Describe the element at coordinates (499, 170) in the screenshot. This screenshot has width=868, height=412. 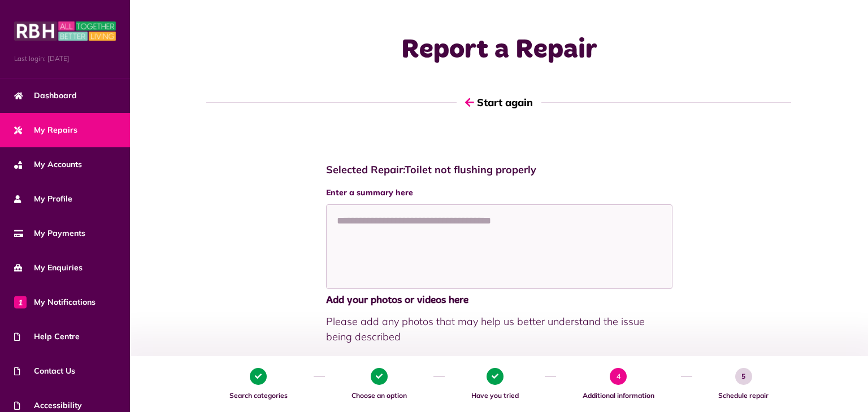
I see `h4: Selected Repair: Toilet not flushing properly` at that location.